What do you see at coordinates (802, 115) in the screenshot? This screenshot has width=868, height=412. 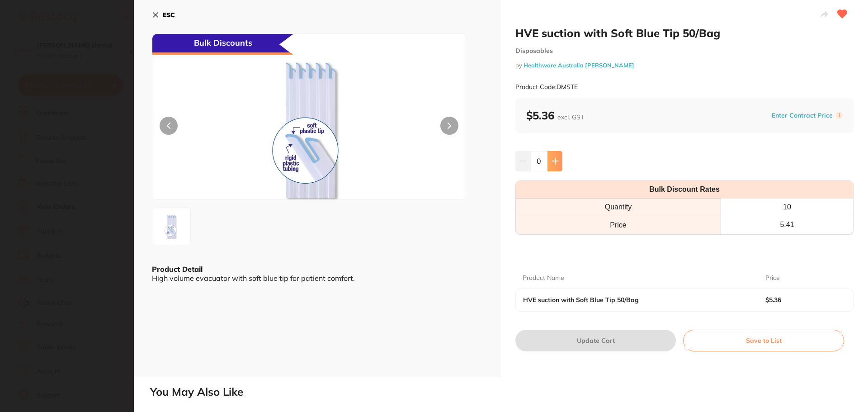 I see `button: Enter Contract Price` at bounding box center [802, 115].